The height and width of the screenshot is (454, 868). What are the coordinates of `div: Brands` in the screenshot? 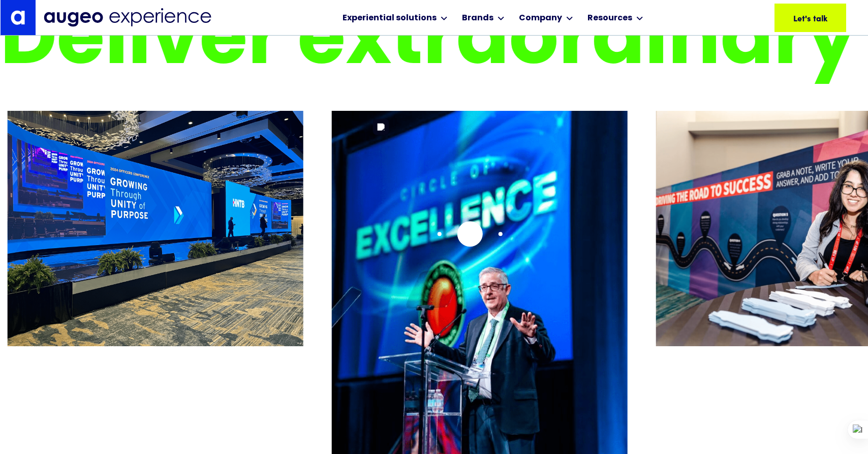 It's located at (478, 19).